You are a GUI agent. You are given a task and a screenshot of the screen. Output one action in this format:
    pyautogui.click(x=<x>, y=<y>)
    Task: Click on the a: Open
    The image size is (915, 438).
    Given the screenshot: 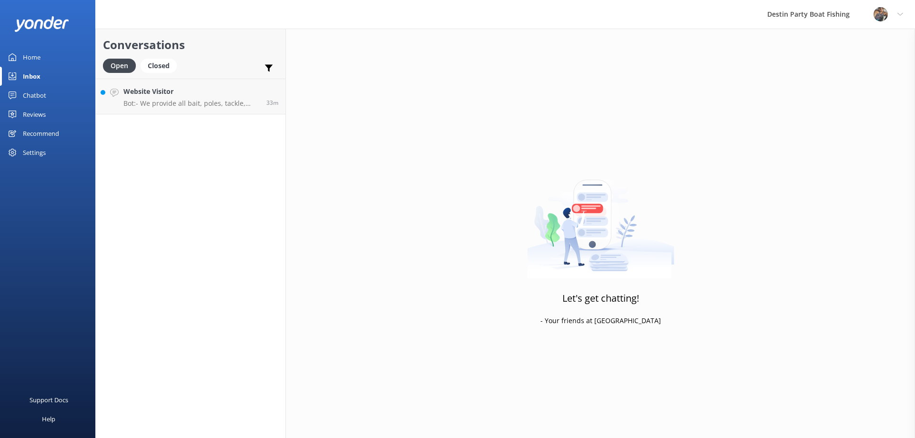 What is the action you would take?
    pyautogui.click(x=121, y=65)
    